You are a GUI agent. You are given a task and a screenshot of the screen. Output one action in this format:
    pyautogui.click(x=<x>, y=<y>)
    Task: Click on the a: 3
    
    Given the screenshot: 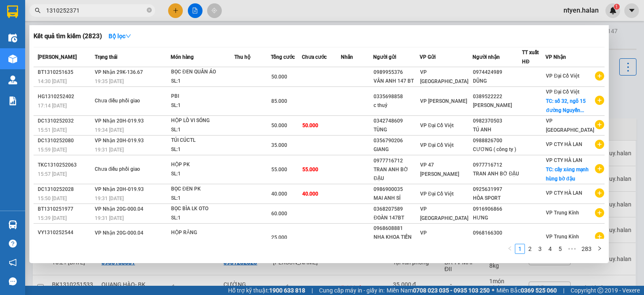 What is the action you would take?
    pyautogui.click(x=540, y=249)
    